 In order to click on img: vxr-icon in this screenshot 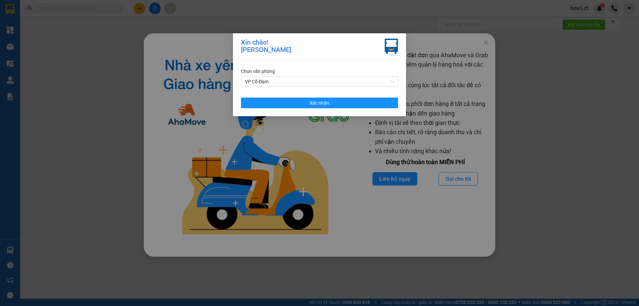, I will do `click(391, 46)`.